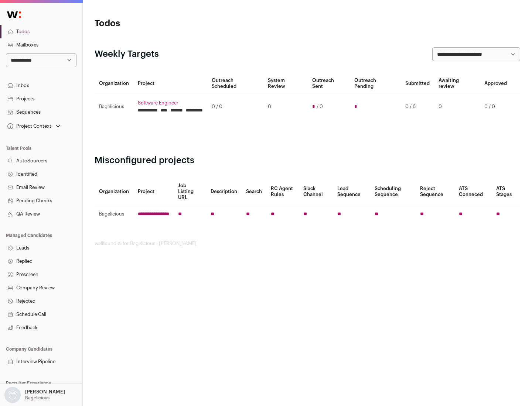  Describe the element at coordinates (316, 191) in the screenshot. I see `th: Slack Channel` at that location.